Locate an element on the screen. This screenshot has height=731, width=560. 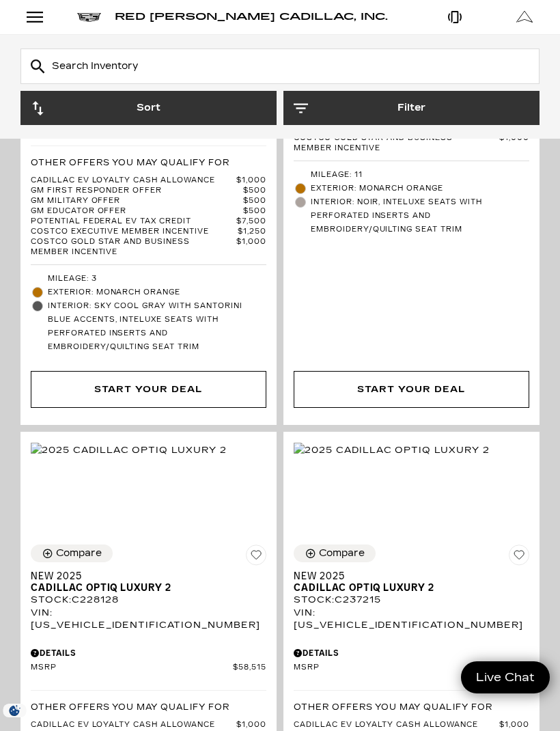
li: Mileage: 3 is located at coordinates (148, 279).